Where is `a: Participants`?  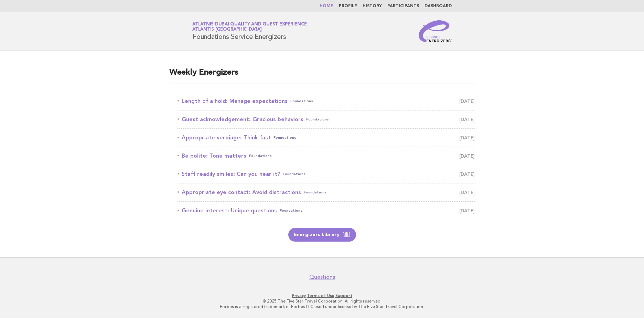 a: Participants is located at coordinates (403, 6).